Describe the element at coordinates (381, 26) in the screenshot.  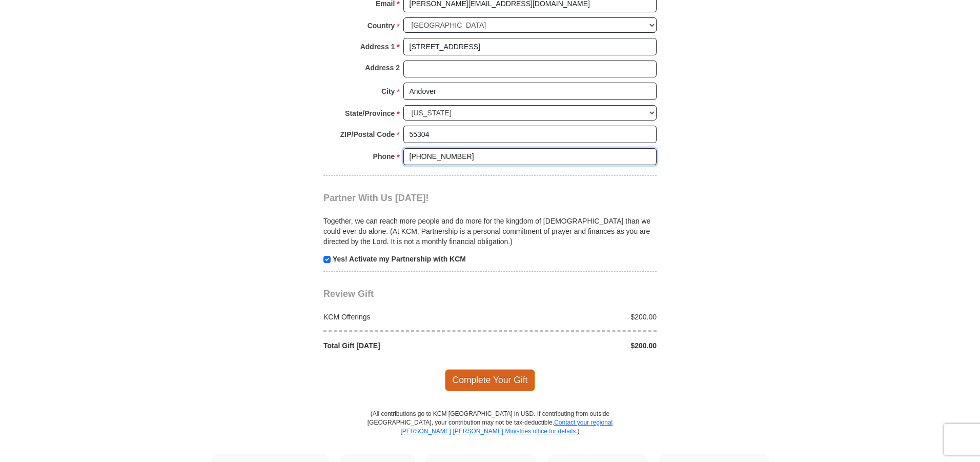
I see `strong: Country` at that location.